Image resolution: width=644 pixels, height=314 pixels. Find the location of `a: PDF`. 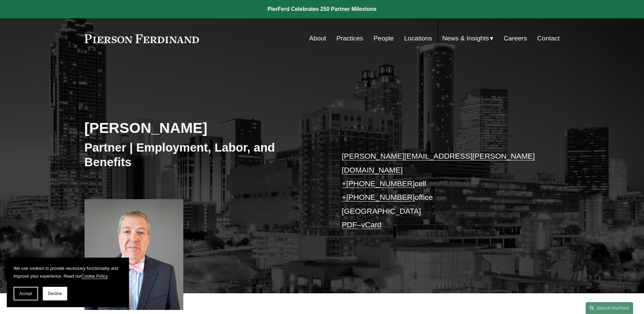

a: PDF is located at coordinates (349, 225).